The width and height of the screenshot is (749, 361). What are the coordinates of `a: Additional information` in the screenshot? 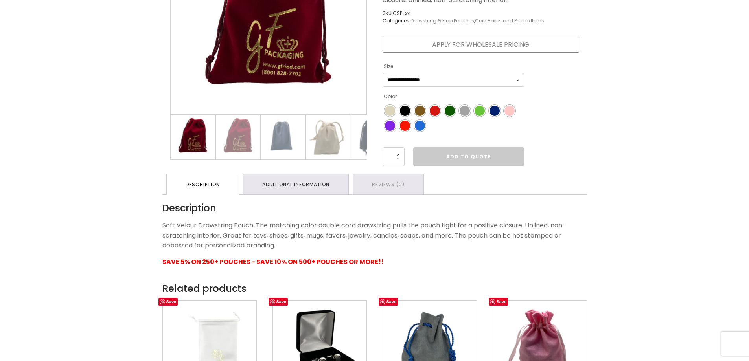 It's located at (296, 184).